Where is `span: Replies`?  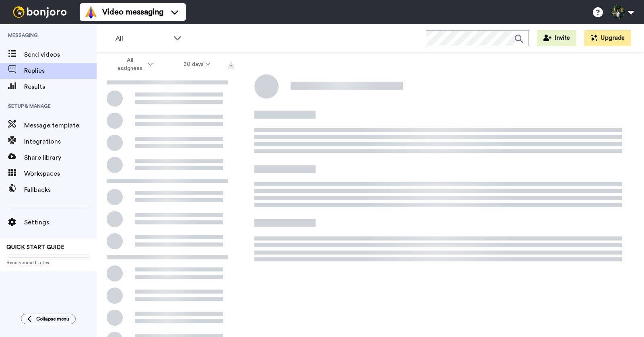 span: Replies is located at coordinates (61, 71).